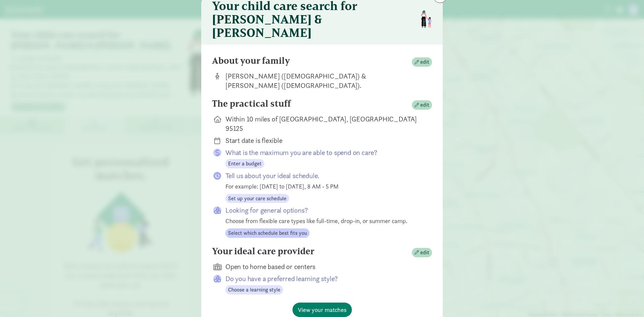  What do you see at coordinates (323, 279) in the screenshot?
I see `p: Do you have a preferred learning style?` at bounding box center [323, 279].